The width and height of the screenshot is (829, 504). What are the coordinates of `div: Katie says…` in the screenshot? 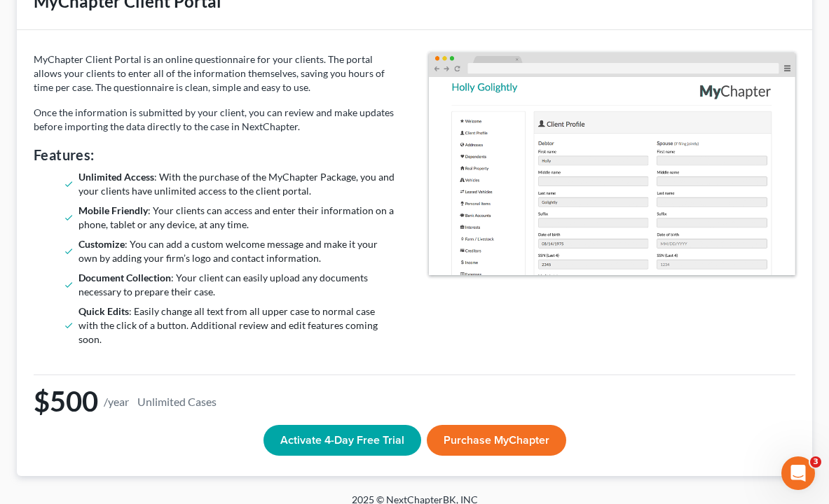 It's located at (140, 199).